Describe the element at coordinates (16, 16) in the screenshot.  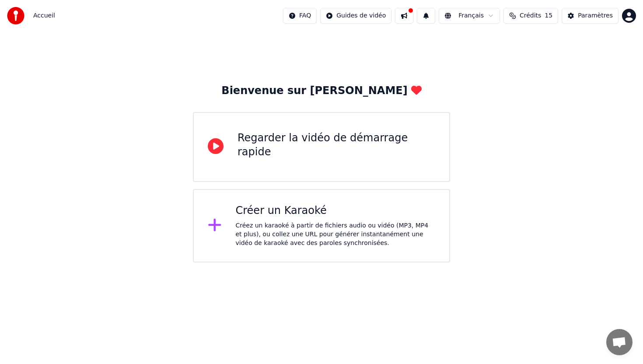
I see `img: youka` at that location.